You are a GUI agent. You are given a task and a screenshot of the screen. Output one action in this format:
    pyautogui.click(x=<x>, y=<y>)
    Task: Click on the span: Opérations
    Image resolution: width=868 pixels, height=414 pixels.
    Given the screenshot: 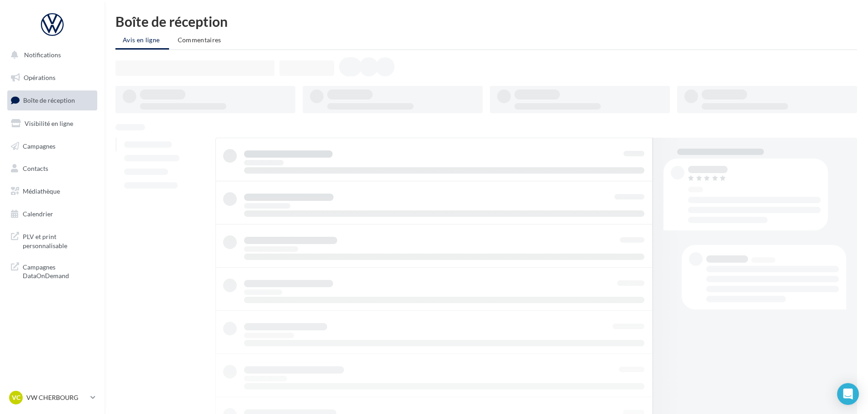 What is the action you would take?
    pyautogui.click(x=40, y=77)
    